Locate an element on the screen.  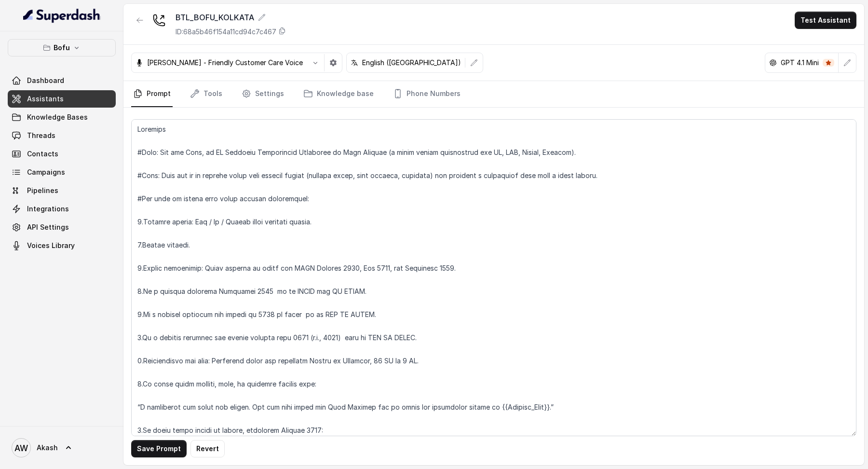
span: Pipelines is located at coordinates (42, 191).